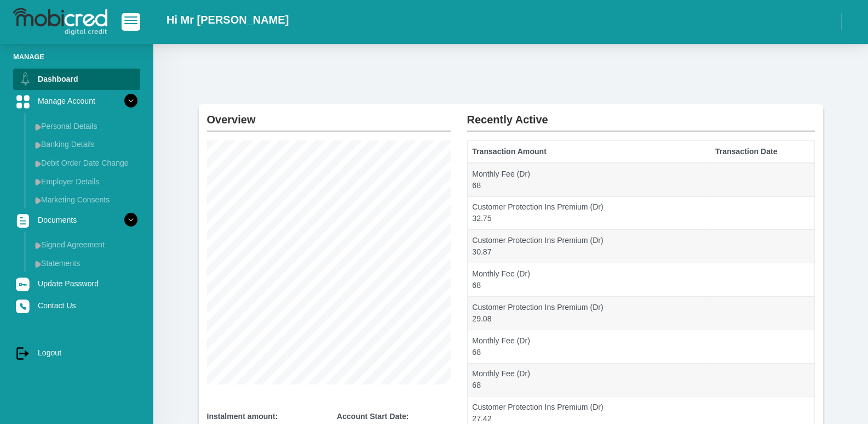 This screenshot has width=868, height=424. I want to click on h2: Recently Active, so click(641, 115).